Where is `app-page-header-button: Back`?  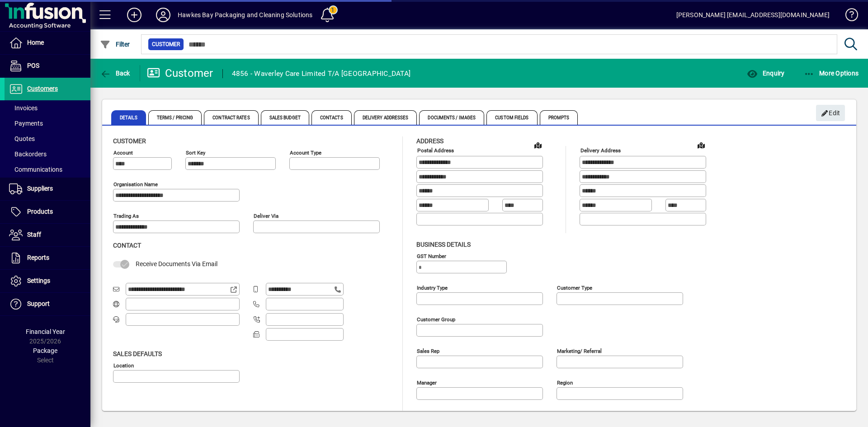 app-page-header-button: Back is located at coordinates (115, 73).